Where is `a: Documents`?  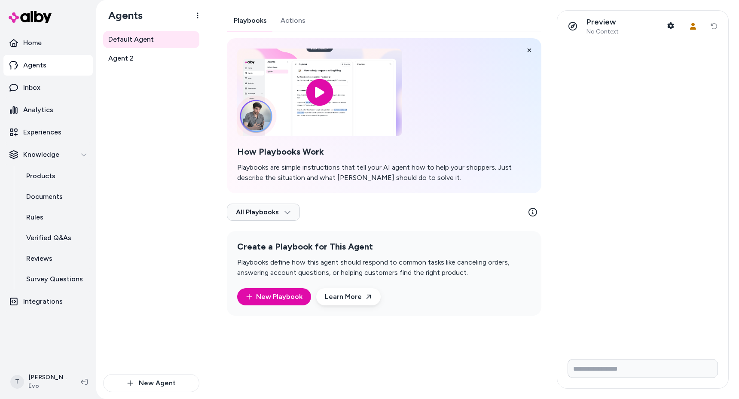 a: Documents is located at coordinates (55, 197).